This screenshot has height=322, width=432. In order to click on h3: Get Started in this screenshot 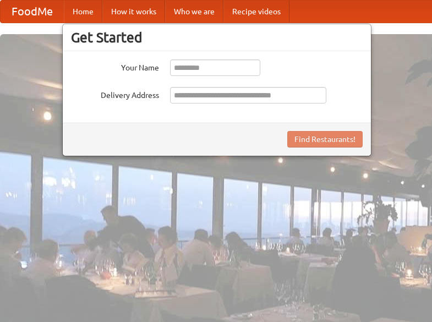, I will do `click(217, 37)`.